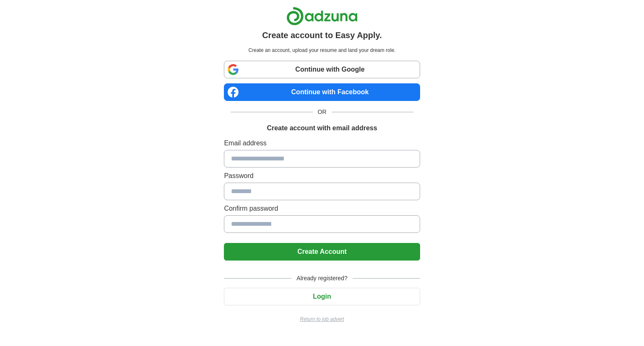  I want to click on a: Continue with Facebook, so click(321, 92).